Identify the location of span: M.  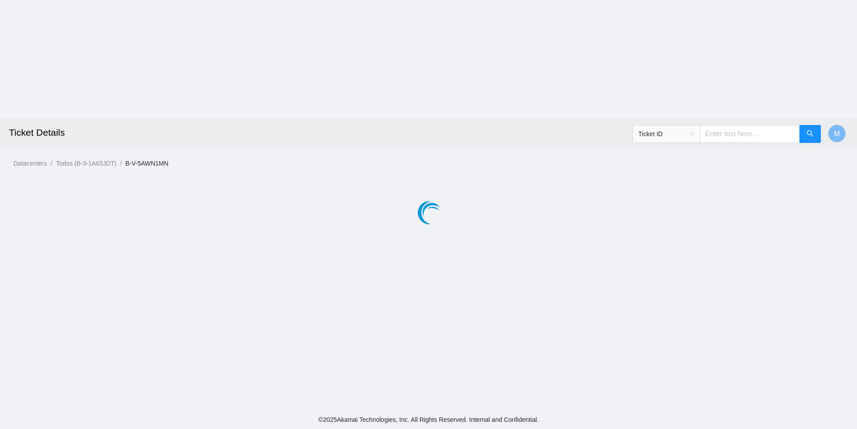
(837, 134).